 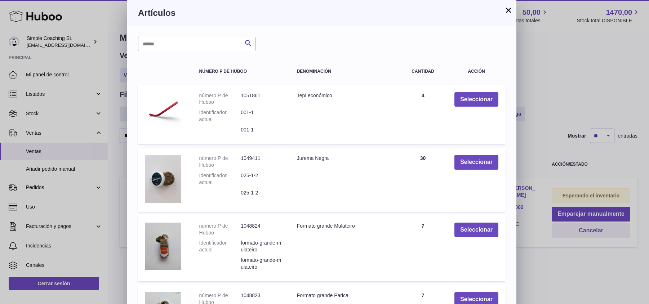 I want to click on div: Jurema Negra, so click(x=344, y=158).